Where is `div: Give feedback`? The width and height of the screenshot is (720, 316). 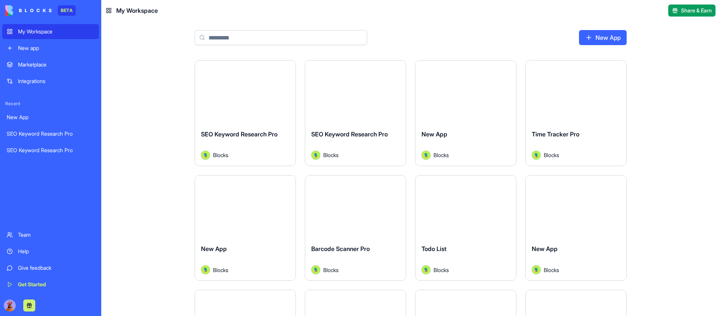 div: Give feedback is located at coordinates (56, 268).